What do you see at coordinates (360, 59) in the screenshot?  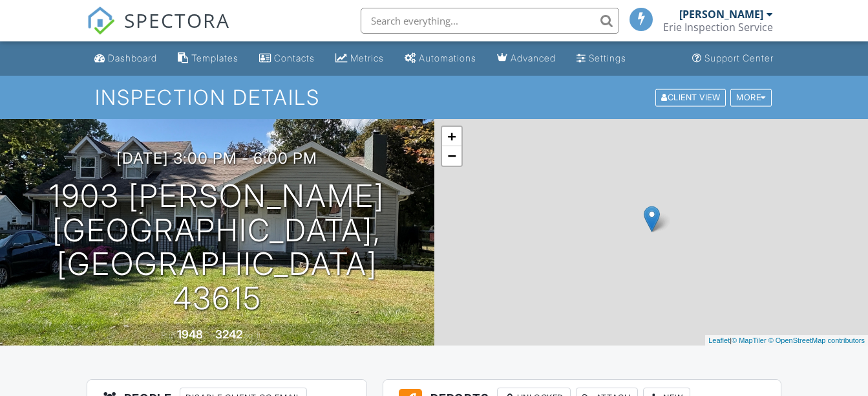 I see `a: Metrics` at bounding box center [360, 59].